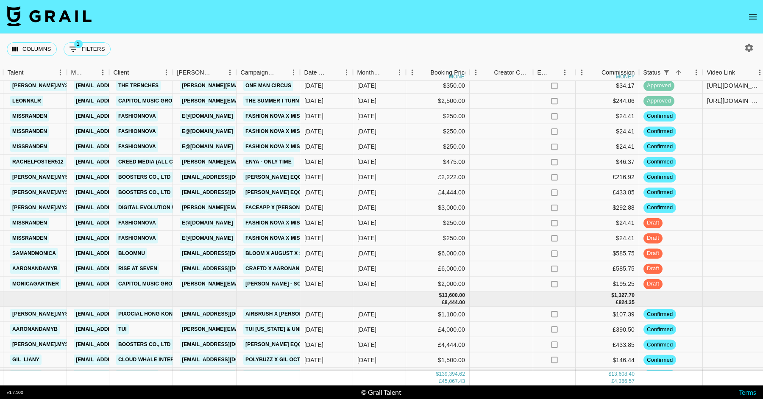 Image resolution: width=763 pixels, height=399 pixels. Describe the element at coordinates (607, 162) in the screenshot. I see `div: $46.37` at that location.